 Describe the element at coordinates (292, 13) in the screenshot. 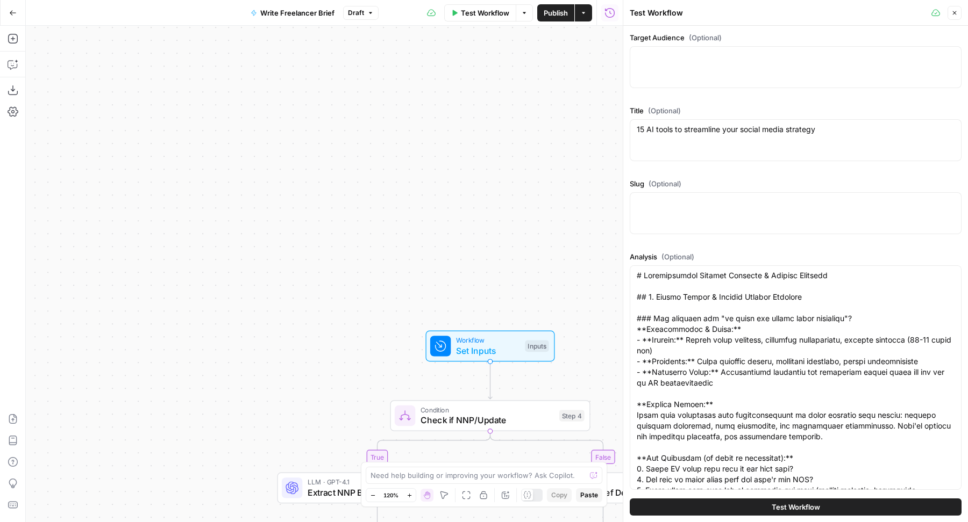

I see `button: Write Freelancer Brief` at that location.